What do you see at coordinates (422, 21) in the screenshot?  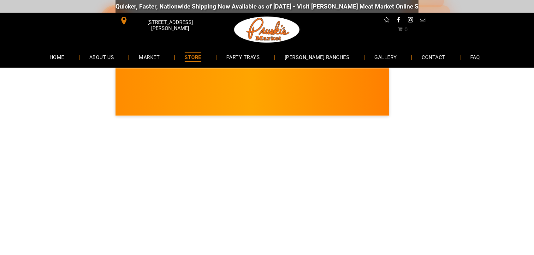 I see `a: email` at bounding box center [422, 21].